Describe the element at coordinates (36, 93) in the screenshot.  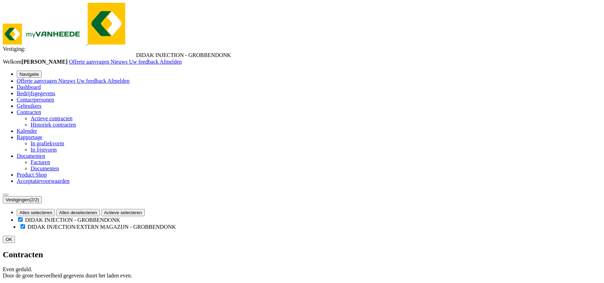
I see `span: Bedrijfsgegevens` at that location.